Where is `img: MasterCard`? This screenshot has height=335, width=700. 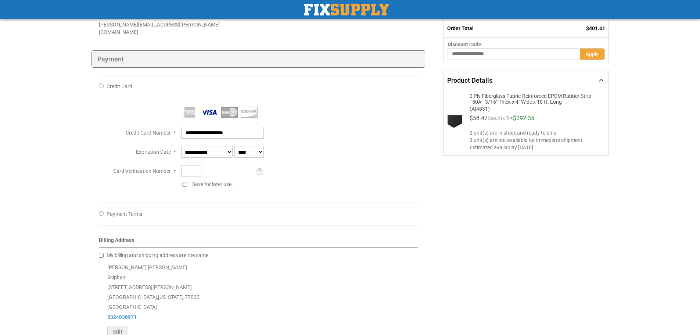 img: MasterCard is located at coordinates (229, 112).